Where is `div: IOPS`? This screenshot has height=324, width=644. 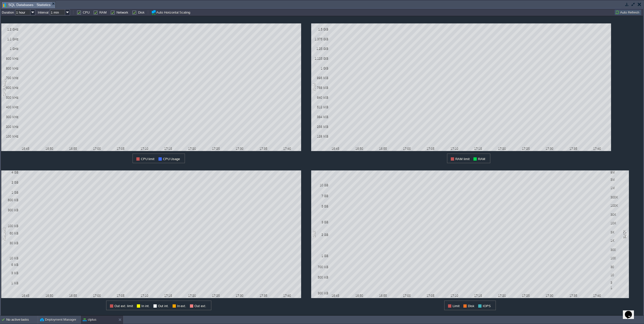 div: IOPS is located at coordinates (625, 234).